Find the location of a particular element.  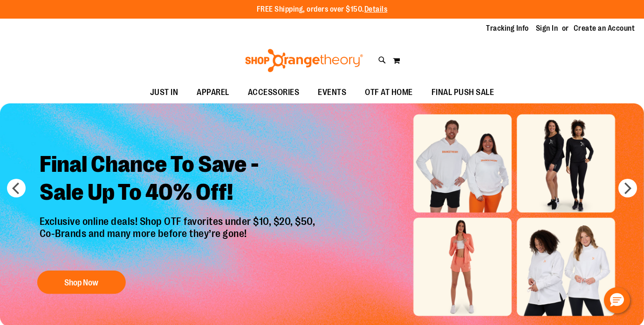

a: Tracking Info is located at coordinates (508, 29).